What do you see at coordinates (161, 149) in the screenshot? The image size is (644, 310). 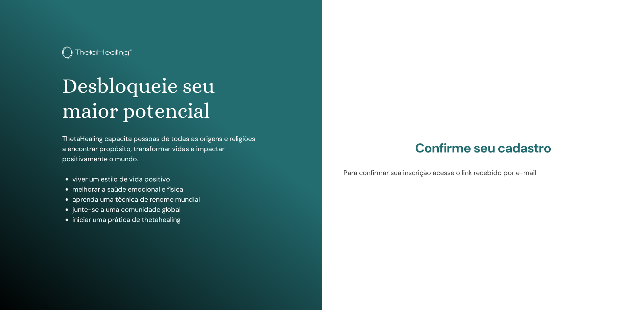 I see `p: ThetaHealing capacita pessoas de todas as origens e religiões a encontrar propósito, transformar ...` at bounding box center [161, 149].